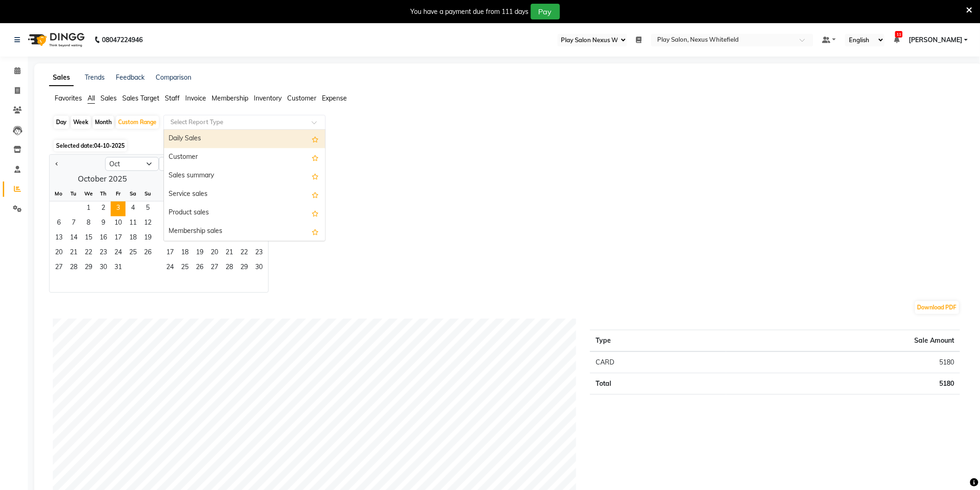 The image size is (980, 490). Describe the element at coordinates (57, 164) in the screenshot. I see `button: Previous month` at that location.